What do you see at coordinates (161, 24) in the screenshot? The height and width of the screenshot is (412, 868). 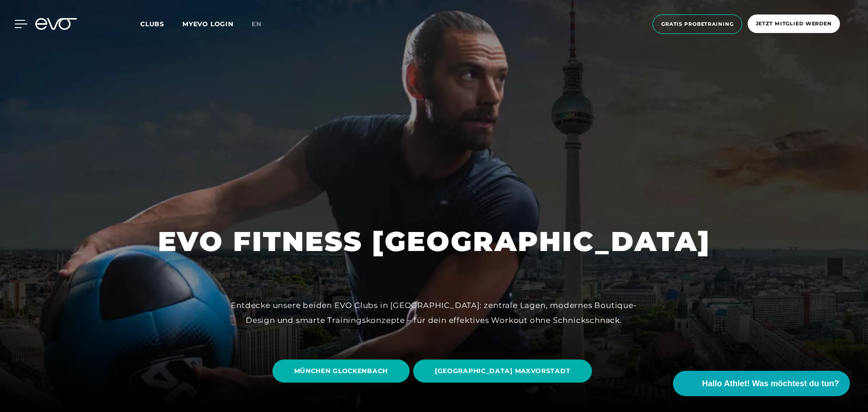 I see `a: Clubs` at bounding box center [161, 24].